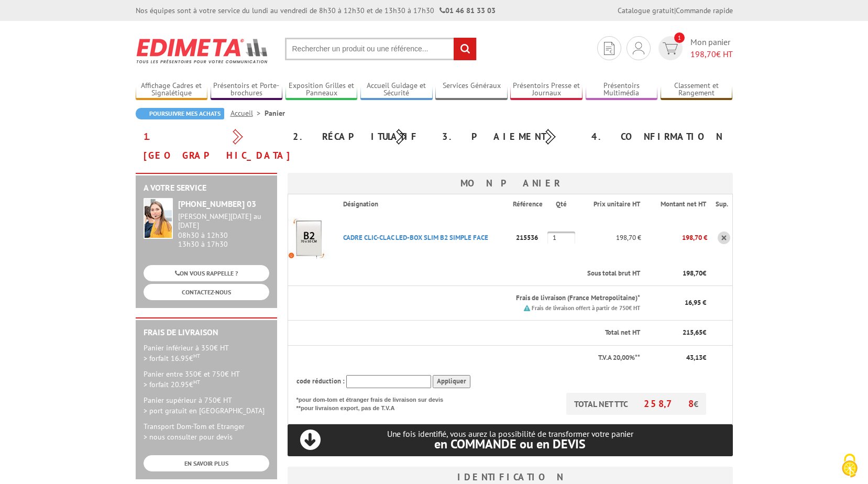 This screenshot has height=484, width=868. What do you see at coordinates (309, 238) in the screenshot?
I see `img: CADRE CLIC-CLAC LED-BOX SLIM B2 SIMPLE FACE` at bounding box center [309, 238].